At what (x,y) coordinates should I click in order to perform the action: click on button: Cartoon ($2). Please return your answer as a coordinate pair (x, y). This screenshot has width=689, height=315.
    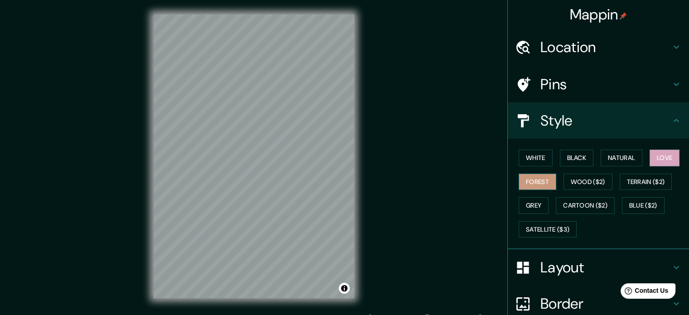
    Looking at the image, I should click on (585, 205).